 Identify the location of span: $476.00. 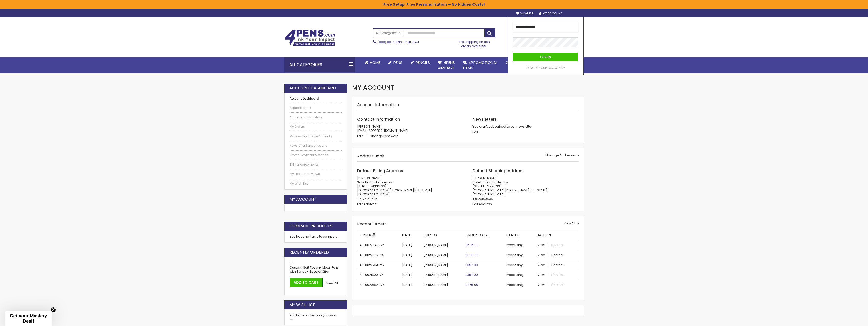
(472, 285).